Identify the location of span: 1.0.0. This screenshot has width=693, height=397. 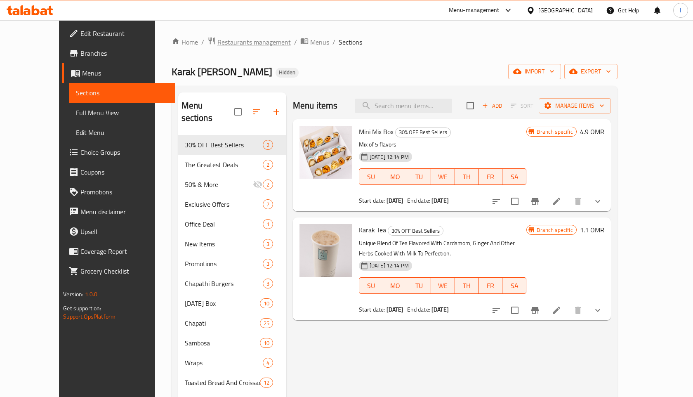
(91, 294).